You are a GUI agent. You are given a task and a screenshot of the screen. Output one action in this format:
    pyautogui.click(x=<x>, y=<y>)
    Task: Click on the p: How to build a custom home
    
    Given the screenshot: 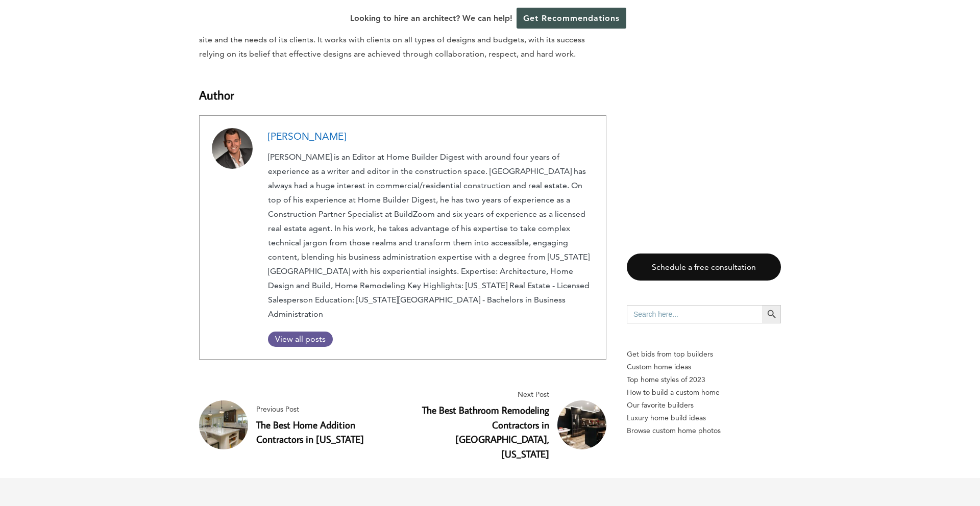 What is the action you would take?
    pyautogui.click(x=704, y=392)
    